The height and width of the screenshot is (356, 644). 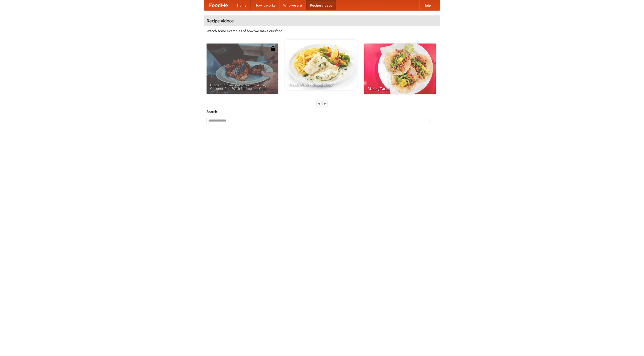 I want to click on a: Home, so click(x=241, y=6).